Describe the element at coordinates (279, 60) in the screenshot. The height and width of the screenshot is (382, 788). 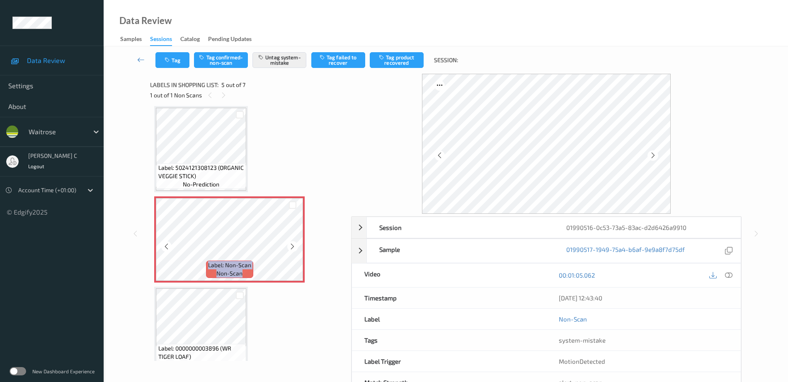
I see `button: Untag system-mistake` at that location.